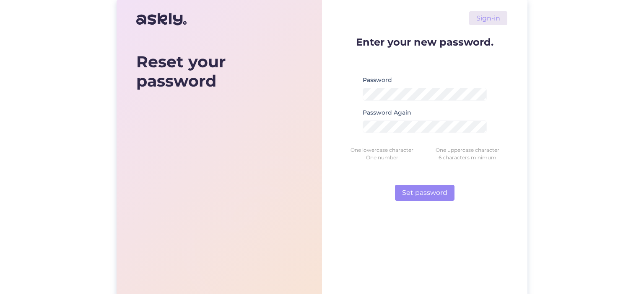  Describe the element at coordinates (425, 193) in the screenshot. I see `button: Set password` at that location.